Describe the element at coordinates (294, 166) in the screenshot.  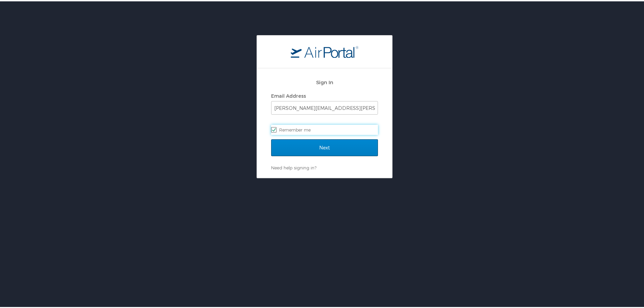
I see `a: Need help signing in?` at that location.